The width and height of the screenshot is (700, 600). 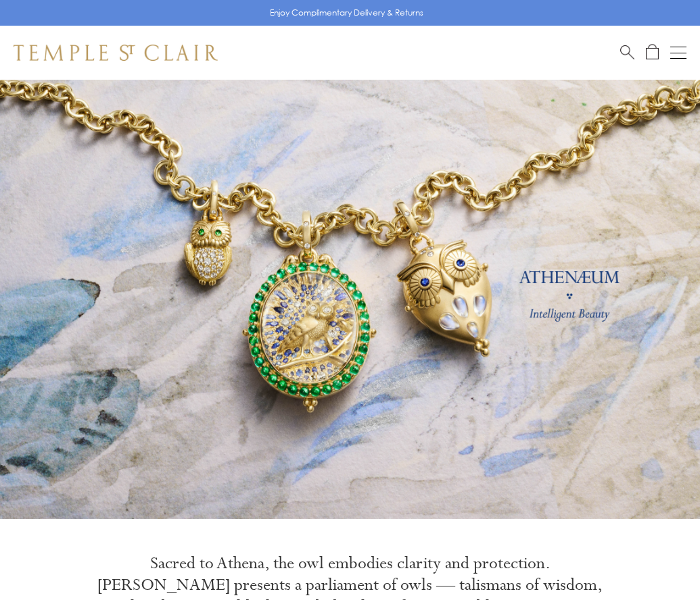 I want to click on a: Search, so click(x=627, y=52).